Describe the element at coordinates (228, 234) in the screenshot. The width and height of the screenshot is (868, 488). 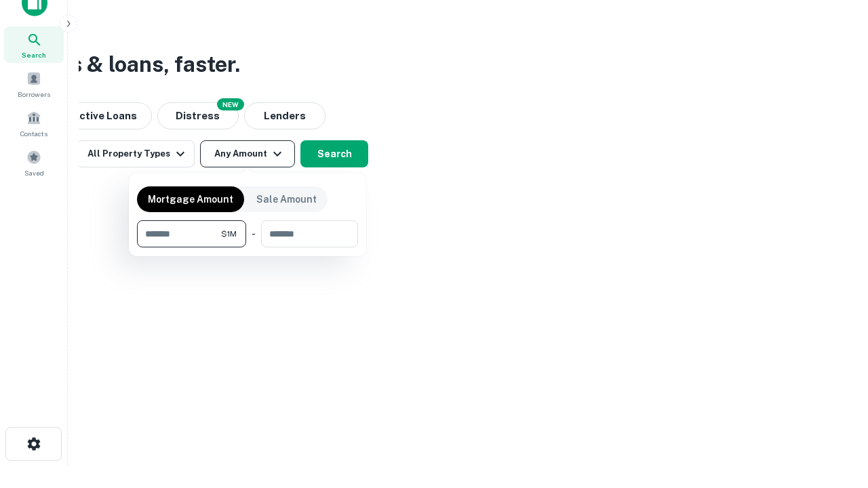
I see `span: $1M` at that location.